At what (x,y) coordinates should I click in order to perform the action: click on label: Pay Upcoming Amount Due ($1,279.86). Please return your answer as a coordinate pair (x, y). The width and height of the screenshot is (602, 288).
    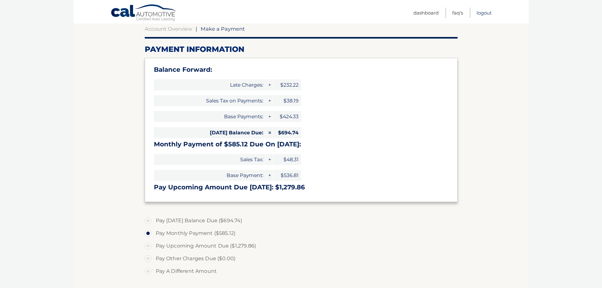
    Looking at the image, I should click on (301, 246).